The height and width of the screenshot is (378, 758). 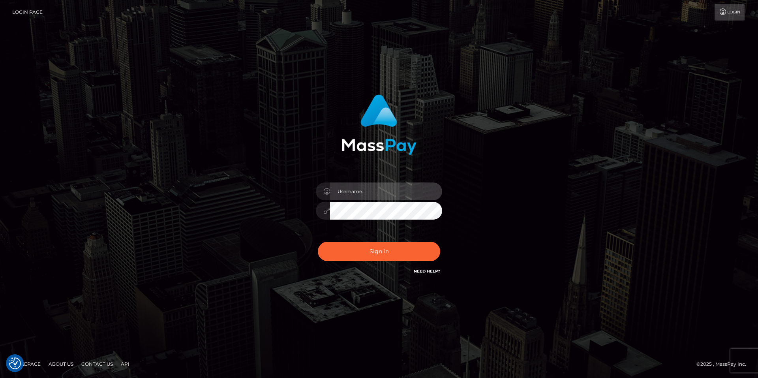 I want to click on img: MassPay Login, so click(x=379, y=124).